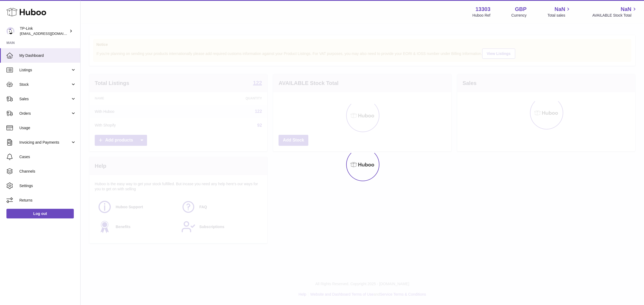 The width and height of the screenshot is (644, 305). I want to click on span: Cases, so click(48, 157).